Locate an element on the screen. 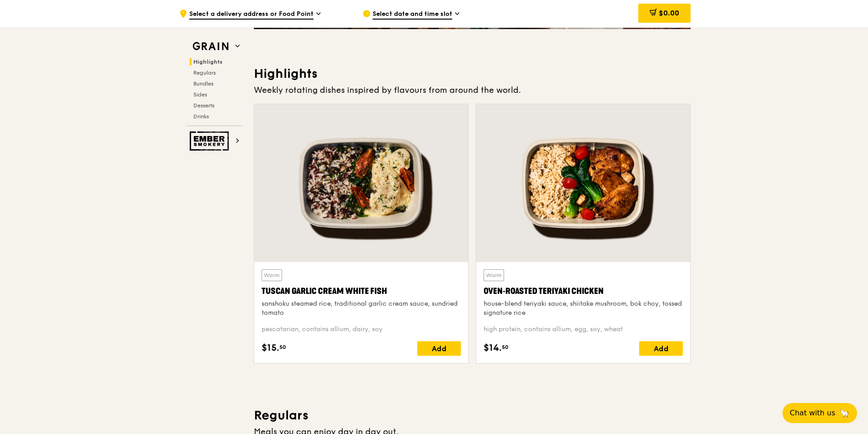  img: Grain web logo is located at coordinates (211, 46).